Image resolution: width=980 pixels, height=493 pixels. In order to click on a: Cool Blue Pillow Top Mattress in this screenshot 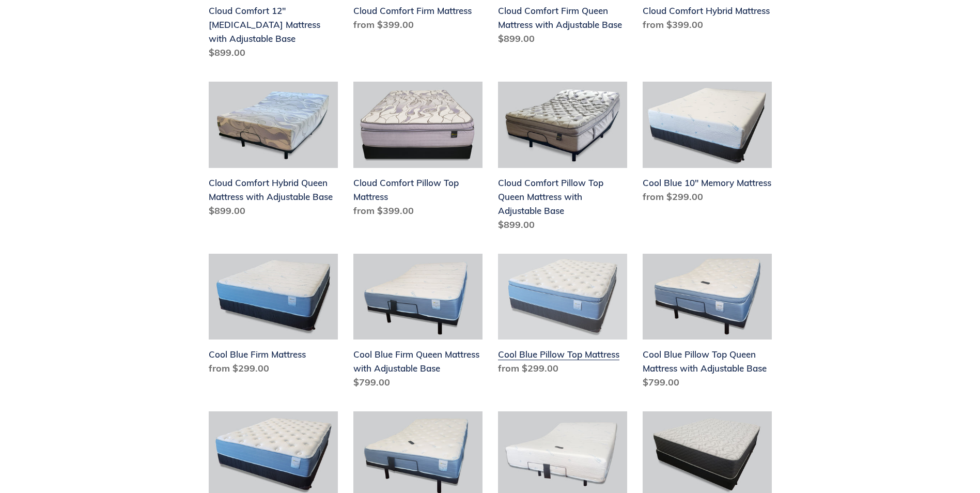, I will do `click(563, 317)`.